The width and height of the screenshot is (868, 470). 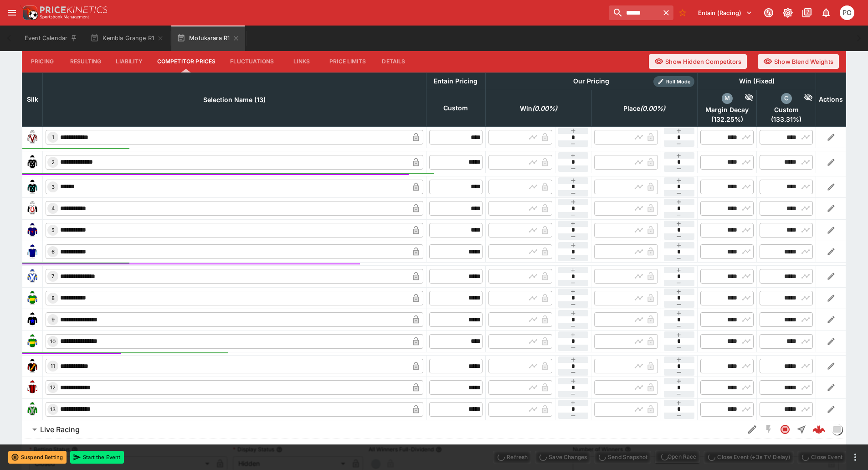 I want to click on img: runner 8, so click(x=32, y=298).